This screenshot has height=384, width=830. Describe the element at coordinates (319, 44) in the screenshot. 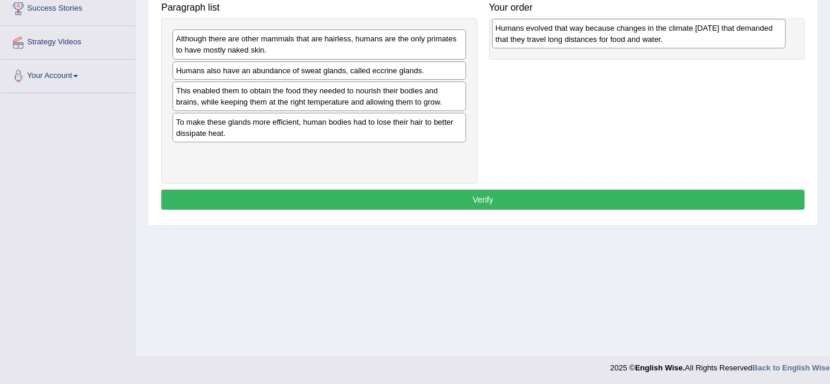

I see `div: Although there are other mammals that are hairless, humans are the only primates to have mostly n...` at that location.